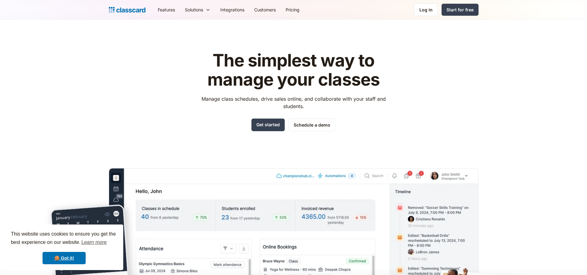  Describe the element at coordinates (426, 10) in the screenshot. I see `div: Log in` at that location.